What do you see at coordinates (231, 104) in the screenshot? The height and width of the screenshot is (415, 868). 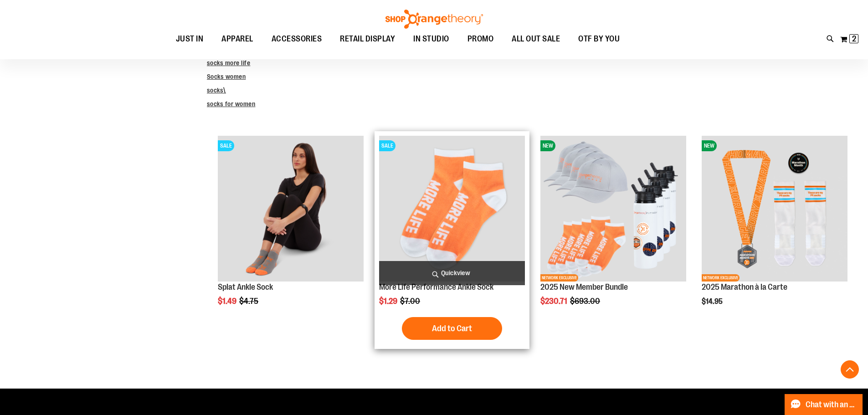 I see `a: socks for women` at bounding box center [231, 104].